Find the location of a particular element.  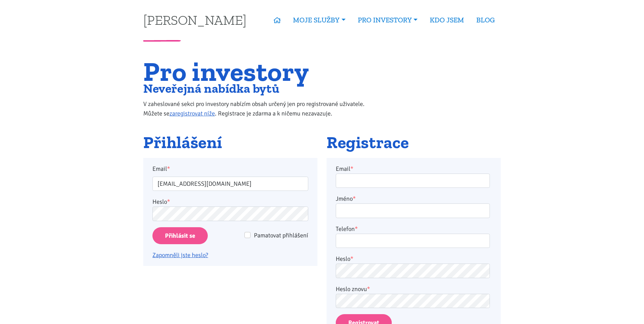

a: zaregistrovat níže is located at coordinates (192, 113).